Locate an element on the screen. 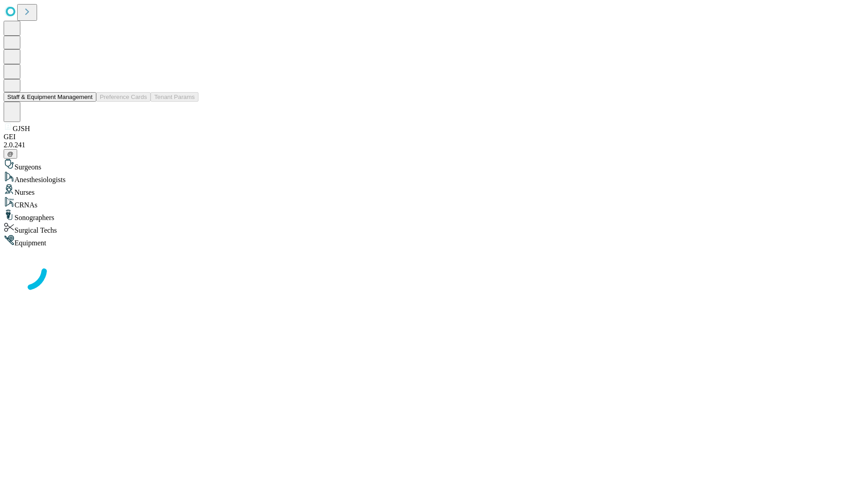 This screenshot has height=488, width=868. div: CRNAs is located at coordinates (434, 203).